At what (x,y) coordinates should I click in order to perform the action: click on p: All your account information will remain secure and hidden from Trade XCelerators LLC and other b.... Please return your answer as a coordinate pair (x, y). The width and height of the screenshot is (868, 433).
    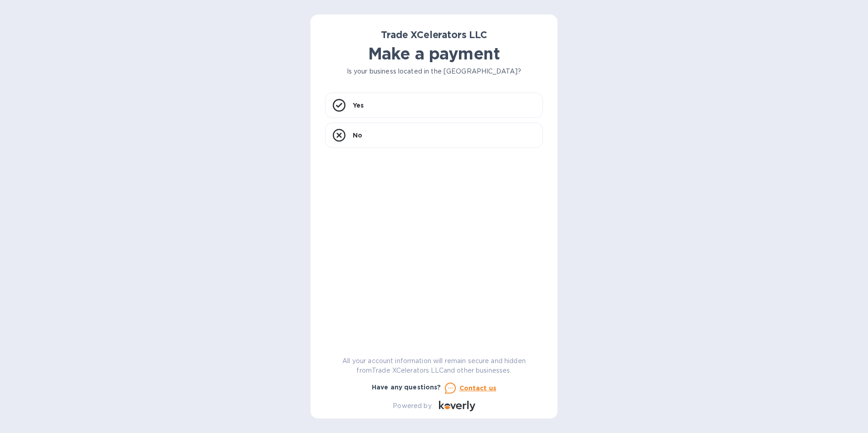
    Looking at the image, I should click on (434, 366).